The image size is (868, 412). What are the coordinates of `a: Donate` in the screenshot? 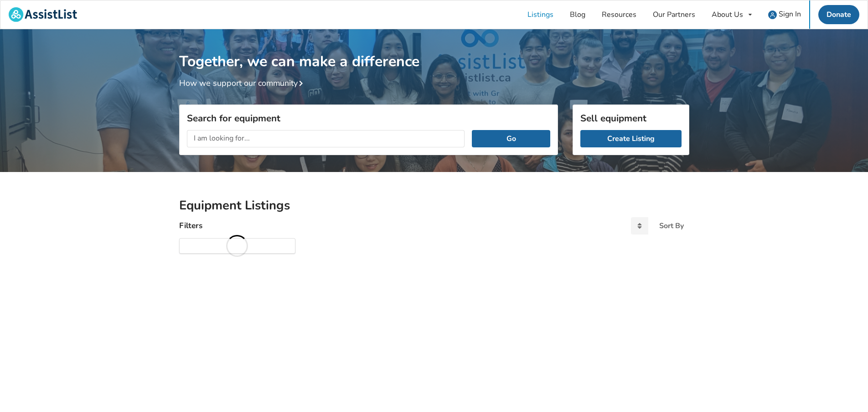 It's located at (839, 15).